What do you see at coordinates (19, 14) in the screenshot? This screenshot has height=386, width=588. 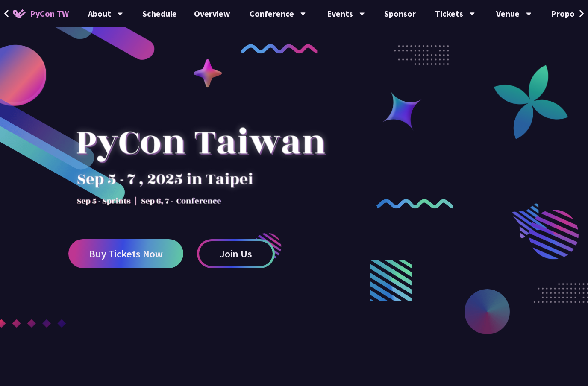 I see `img: Home icon of PyCon TW 2025` at bounding box center [19, 14].